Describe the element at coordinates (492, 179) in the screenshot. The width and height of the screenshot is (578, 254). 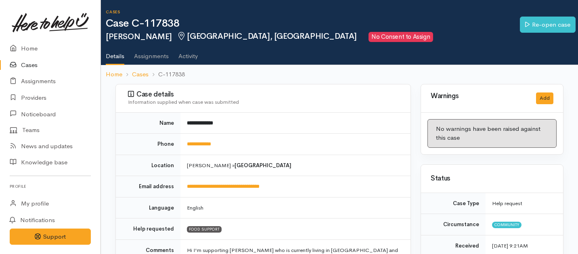
I see `h3: Status` at that location.